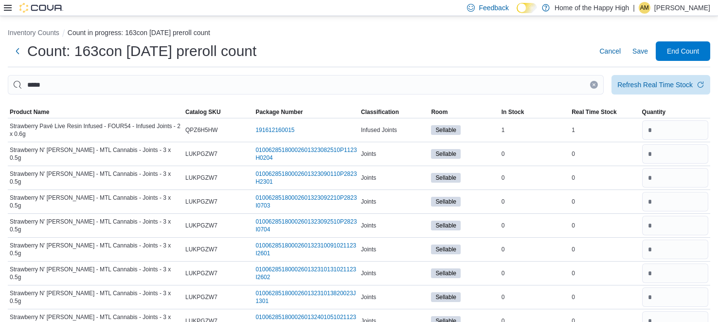  What do you see at coordinates (683, 51) in the screenshot?
I see `button: End Count` at bounding box center [683, 51].